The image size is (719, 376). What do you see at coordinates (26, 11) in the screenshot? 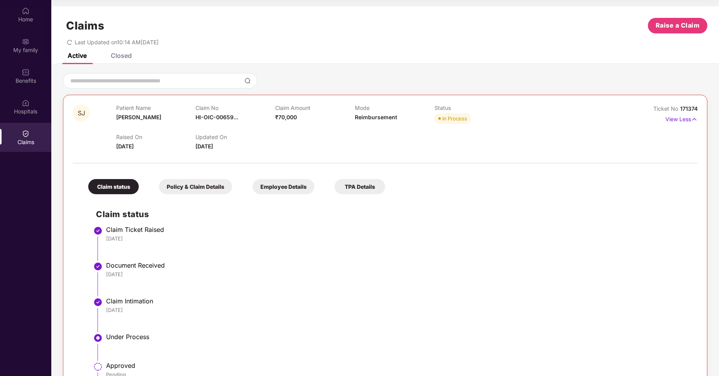
I see `img: svg+xml;base64,PHN2ZyBpZD0iSG9tZSIgeG1sbnM9Imh0dHA6Ly93d3cudzMub3JnLzIwMDAvc3ZnIiB3aWR0aD0iMjAiIG...` at bounding box center [26, 11].